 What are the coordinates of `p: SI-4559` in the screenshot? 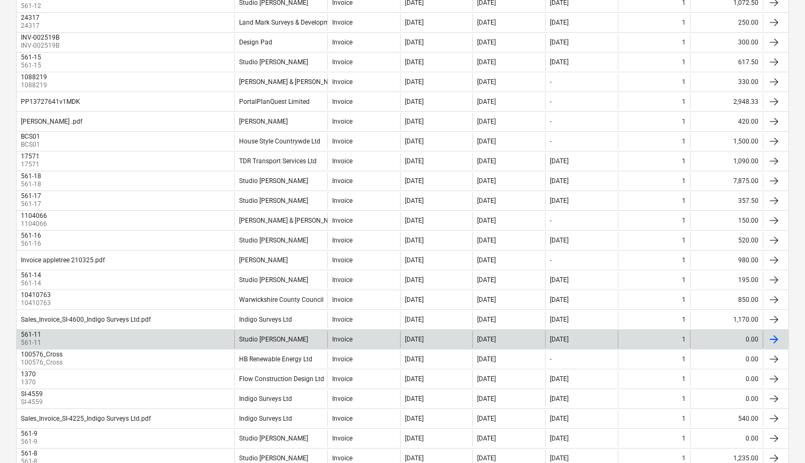 It's located at (33, 402).